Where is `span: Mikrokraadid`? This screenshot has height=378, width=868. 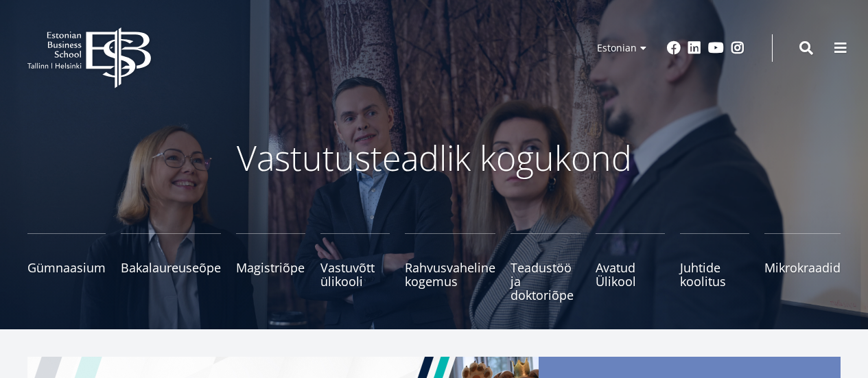 span: Mikrokraadid is located at coordinates (802, 268).